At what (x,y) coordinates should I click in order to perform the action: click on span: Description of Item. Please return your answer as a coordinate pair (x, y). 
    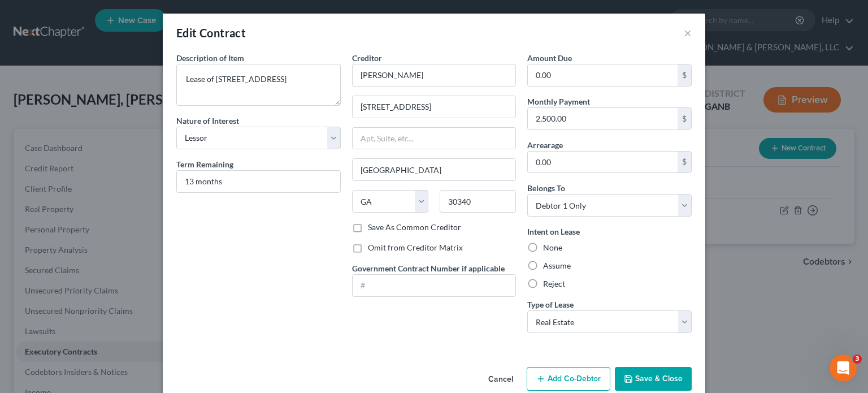
    Looking at the image, I should click on (210, 58).